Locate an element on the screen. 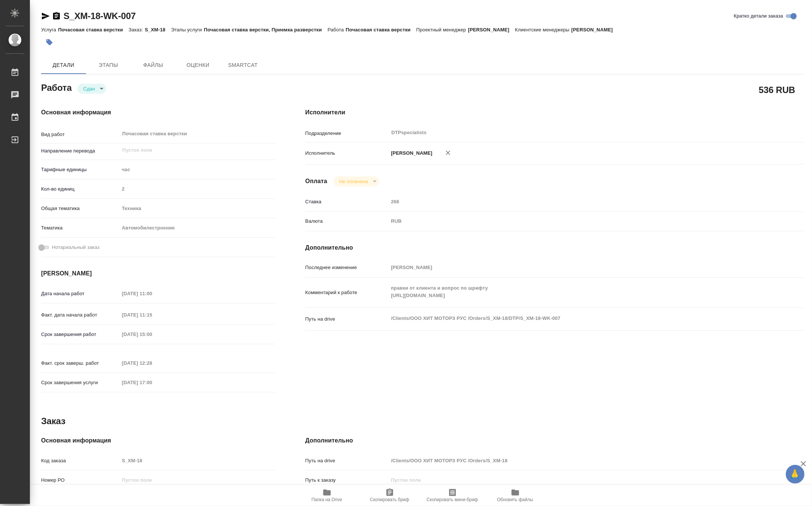 This screenshot has height=506, width=812. div: RUB is located at coordinates (575, 221).